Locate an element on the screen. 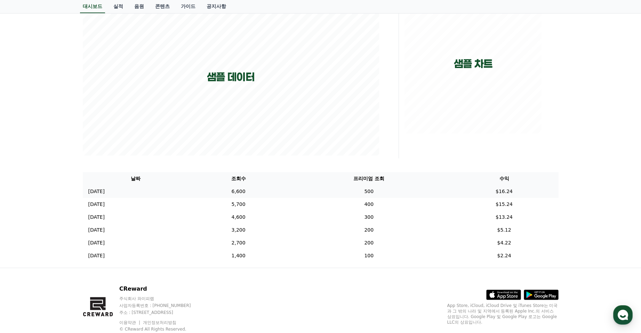 The width and height of the screenshot is (641, 333). td: 1,400 is located at coordinates (238, 256).